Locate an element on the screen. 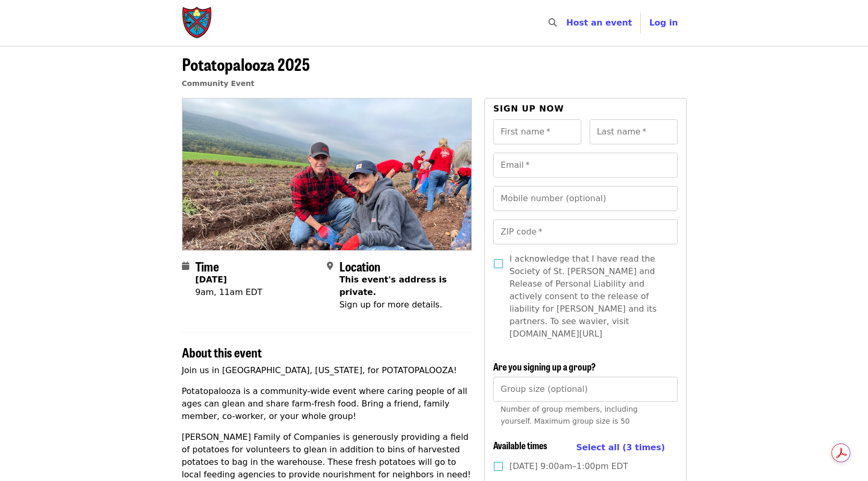 The height and width of the screenshot is (481, 868). span: Host an event is located at coordinates (599, 22).